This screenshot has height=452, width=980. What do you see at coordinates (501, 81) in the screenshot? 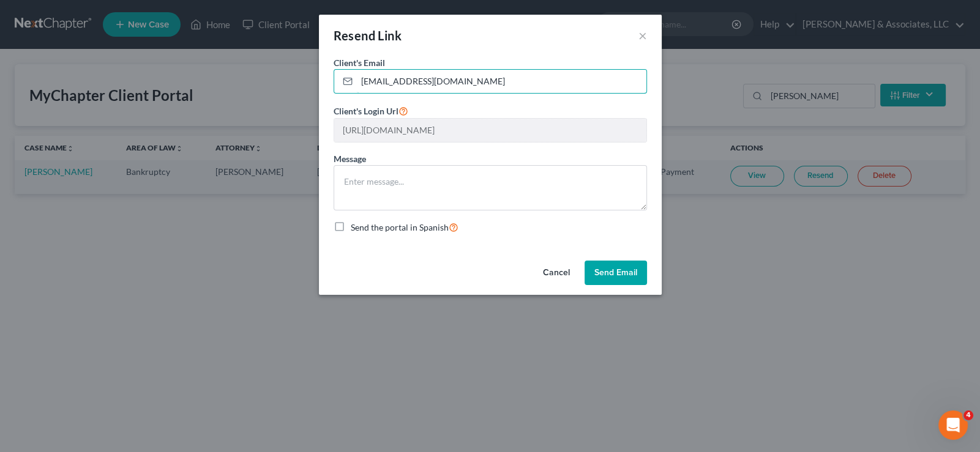
I see `input: Enter email...` at bounding box center [501, 81].